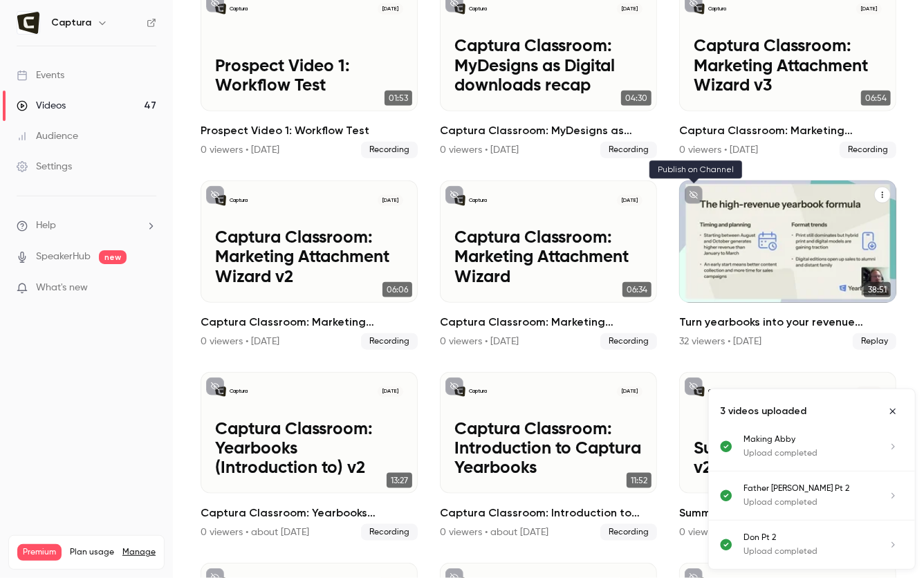 The height and width of the screenshot is (578, 924). Describe the element at coordinates (788, 459) in the screenshot. I see `p: Summer series week 5 v2` at that location.